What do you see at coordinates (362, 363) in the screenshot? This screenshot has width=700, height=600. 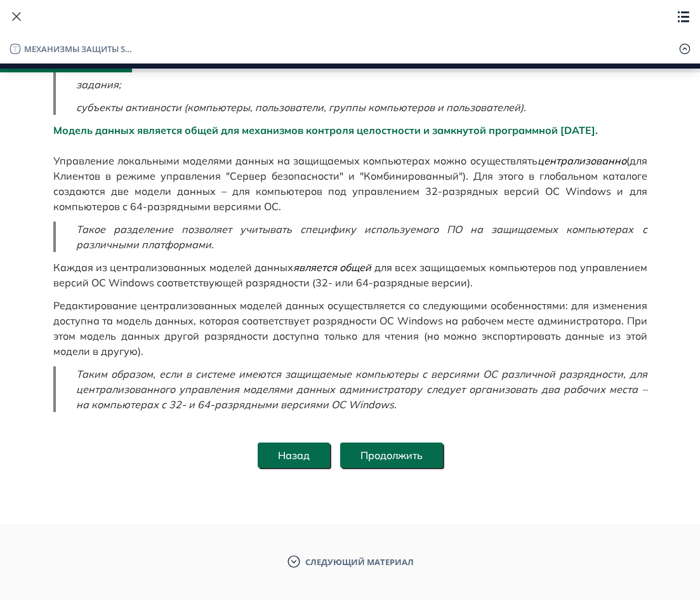 I see `span: Таким образом, если в системе имеются защищаемые компьютеры с версиями ОС различной разрядности, ...` at bounding box center [362, 363].